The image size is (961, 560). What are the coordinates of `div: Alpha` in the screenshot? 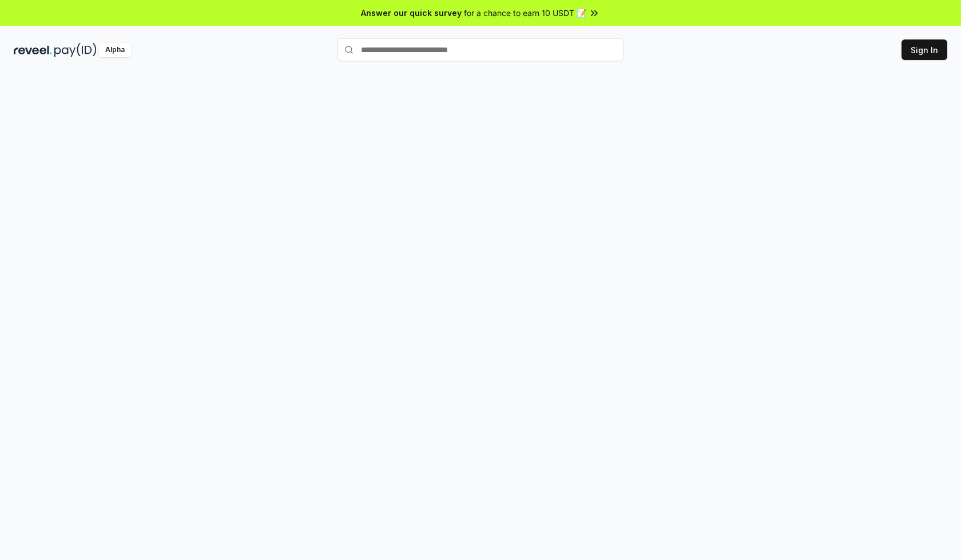 It's located at (115, 49).